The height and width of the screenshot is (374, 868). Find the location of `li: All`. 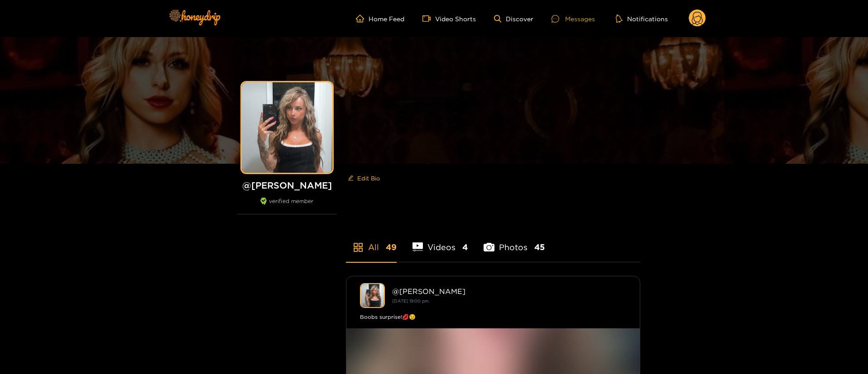

li: All is located at coordinates (371, 241).